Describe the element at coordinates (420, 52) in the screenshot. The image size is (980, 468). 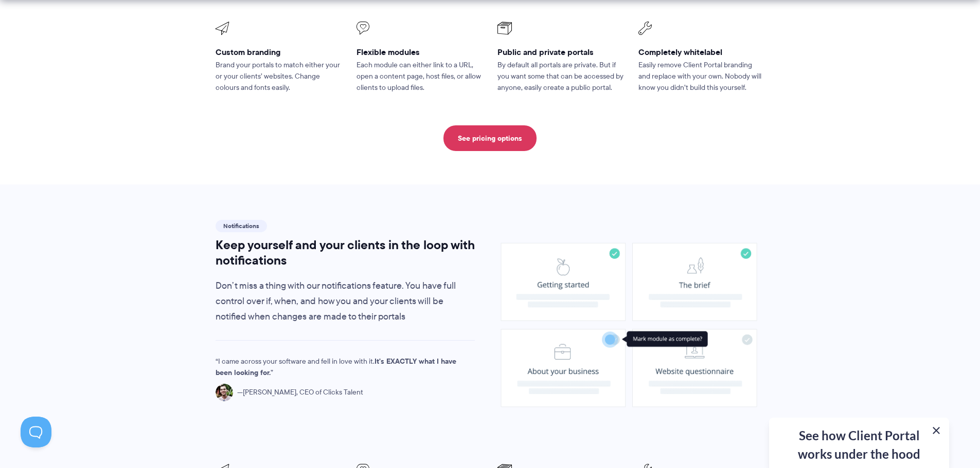
I see `h3: Flexible modules` at that location.